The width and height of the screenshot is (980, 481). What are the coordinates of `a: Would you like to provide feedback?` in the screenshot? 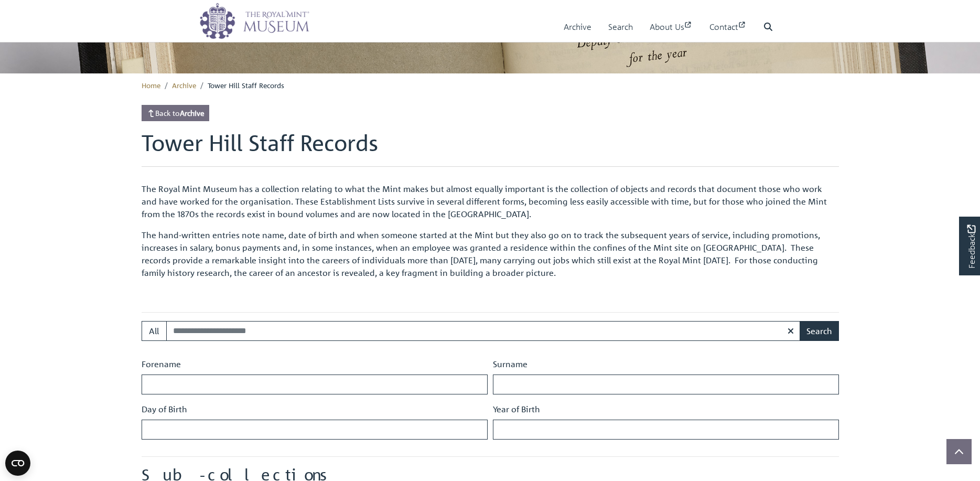 It's located at (970, 246).